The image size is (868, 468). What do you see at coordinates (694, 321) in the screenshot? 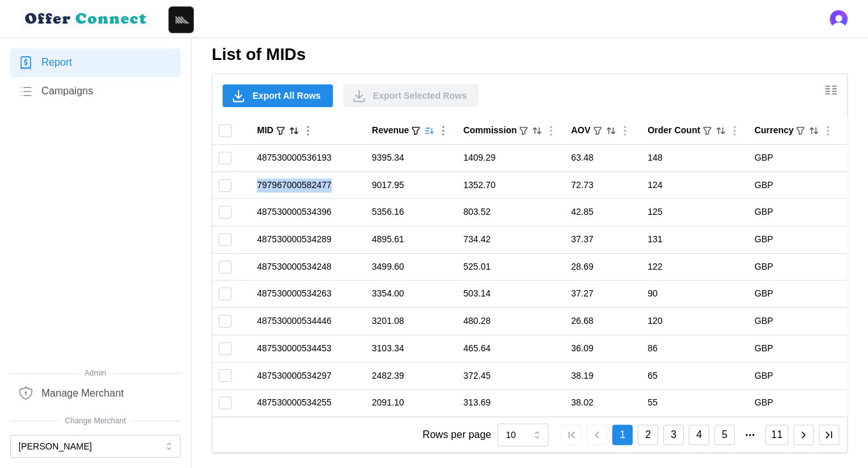
I see `td: 120` at bounding box center [694, 321].